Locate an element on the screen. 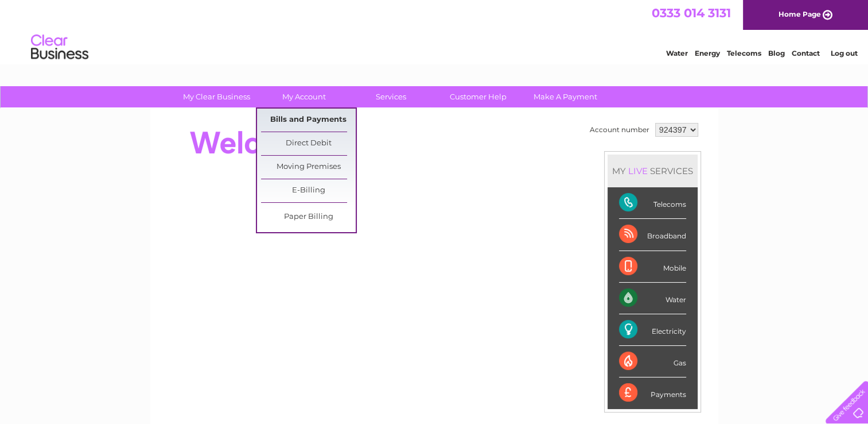  a: Water is located at coordinates (677, 53).